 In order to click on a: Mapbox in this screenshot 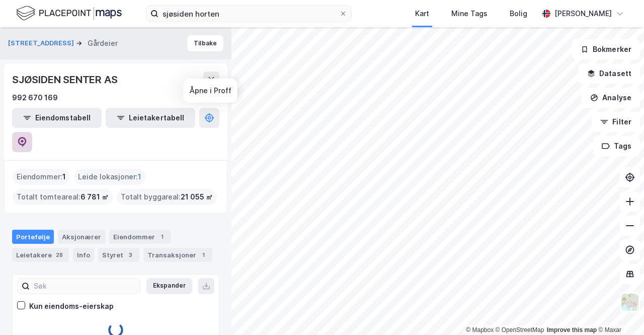, I will do `click(479, 329)`.